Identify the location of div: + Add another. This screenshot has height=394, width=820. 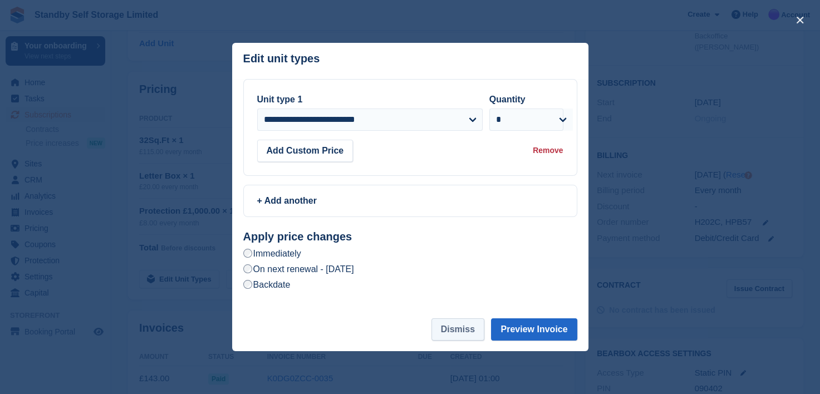
(410, 201).